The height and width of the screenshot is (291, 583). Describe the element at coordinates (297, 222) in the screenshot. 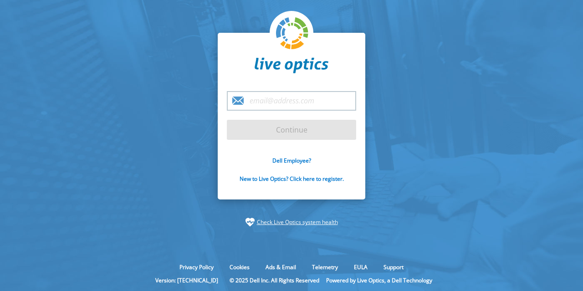

I see `a: Check Live Optics system health` at that location.